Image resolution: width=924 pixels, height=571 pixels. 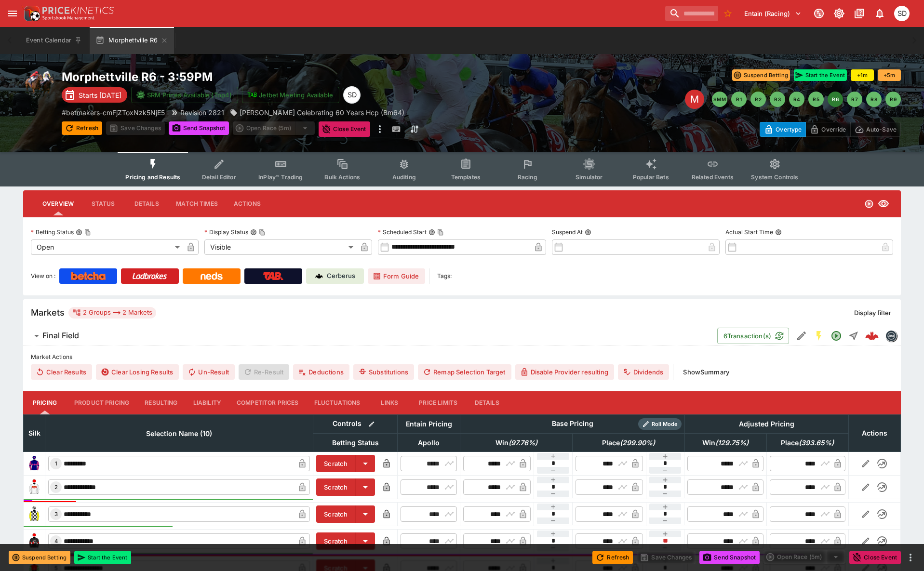 I want to click on span: Un-Result, so click(x=209, y=372).